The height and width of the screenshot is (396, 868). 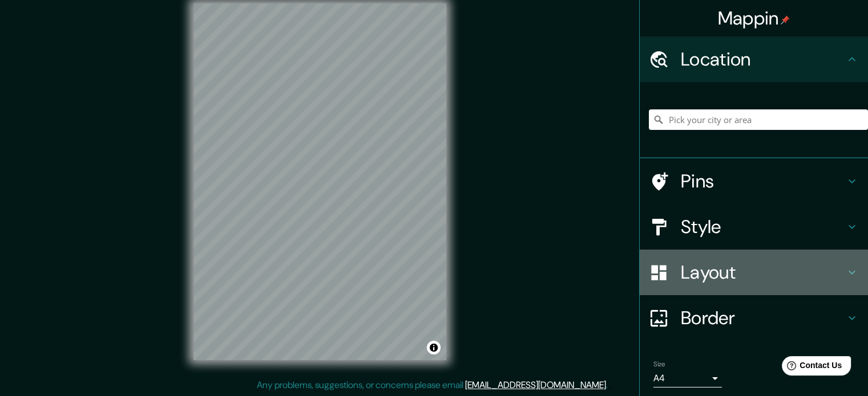 What do you see at coordinates (754, 59) in the screenshot?
I see `div: Location` at bounding box center [754, 59].